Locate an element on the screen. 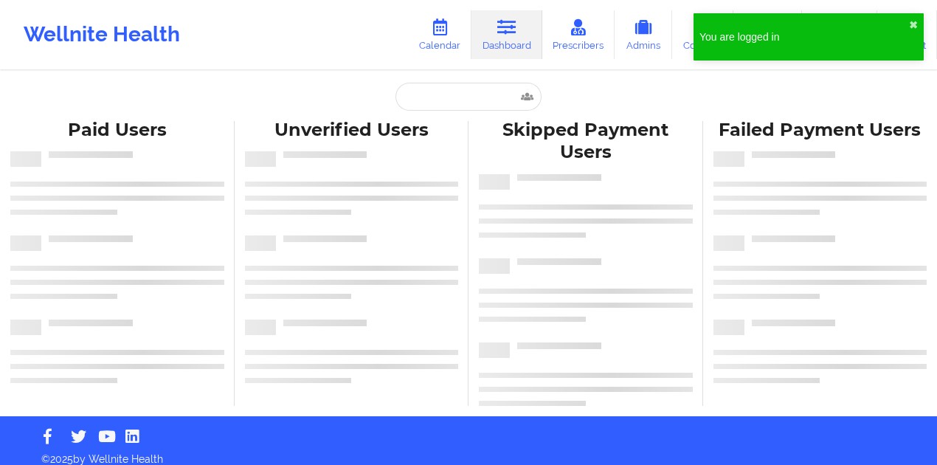  a: Prescribers is located at coordinates (579, 35).